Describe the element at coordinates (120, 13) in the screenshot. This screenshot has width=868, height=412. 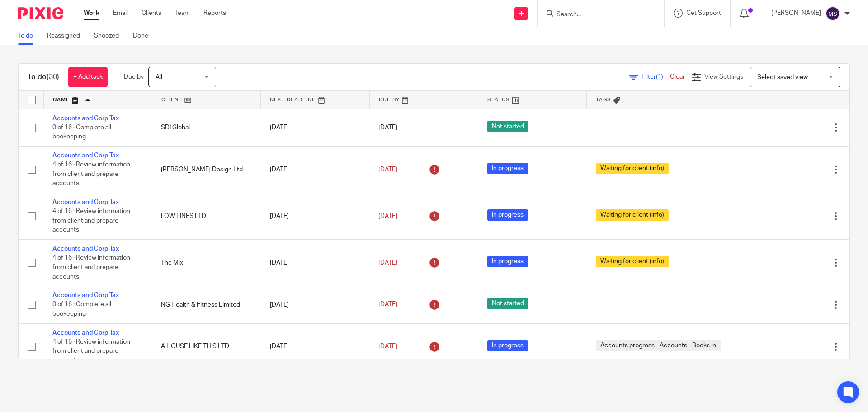
I see `a: Email` at that location.